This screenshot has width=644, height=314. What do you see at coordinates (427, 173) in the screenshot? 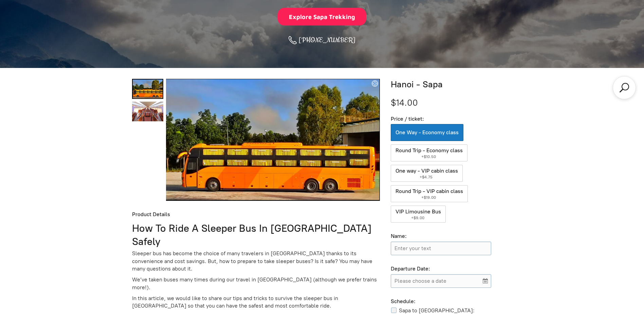
I see `label: One way - VIP cabin class` at bounding box center [427, 173].